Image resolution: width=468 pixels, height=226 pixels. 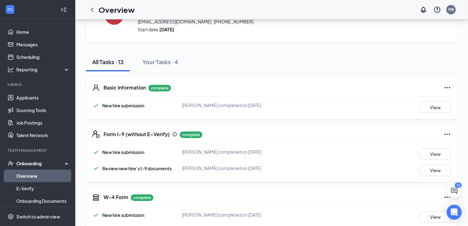 What do you see at coordinates (43, 98) in the screenshot?
I see `a: Applicants` at bounding box center [43, 98].